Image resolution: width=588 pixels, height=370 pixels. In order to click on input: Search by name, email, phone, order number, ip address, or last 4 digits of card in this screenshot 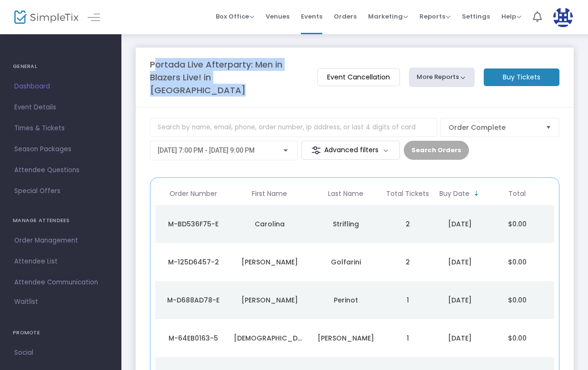, I will do `click(293, 128)`.